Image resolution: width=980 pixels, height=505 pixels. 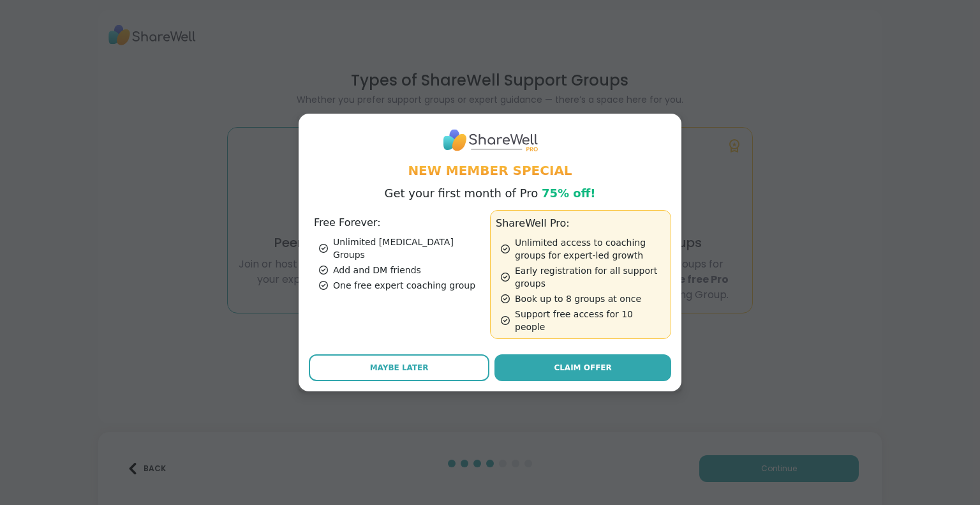 What do you see at coordinates (399, 368) in the screenshot?
I see `span: Maybe Later` at bounding box center [399, 368].